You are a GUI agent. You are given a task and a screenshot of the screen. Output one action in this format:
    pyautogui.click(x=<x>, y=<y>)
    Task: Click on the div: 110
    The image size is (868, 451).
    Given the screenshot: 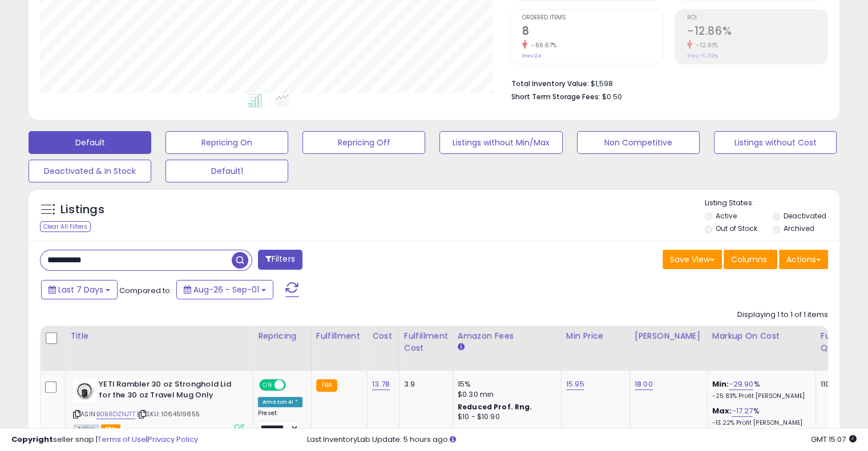 What is the action you would take?
    pyautogui.click(x=838, y=385)
    